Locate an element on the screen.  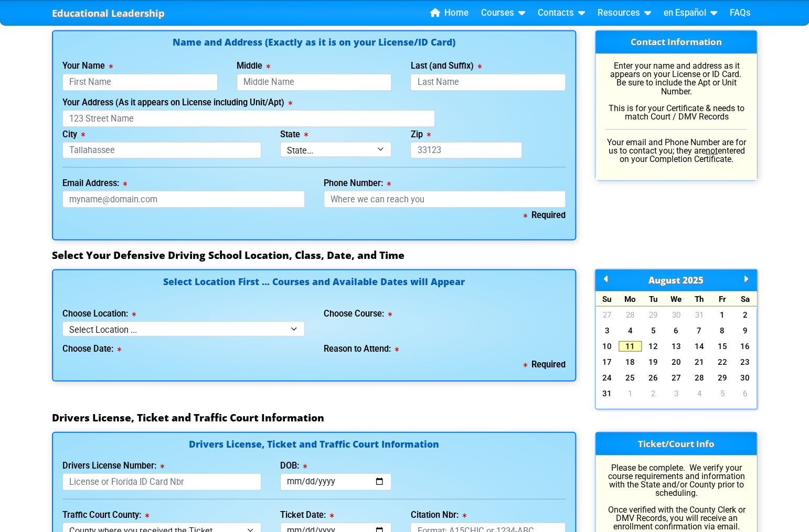
label: Choose Date: is located at coordinates (92, 349).